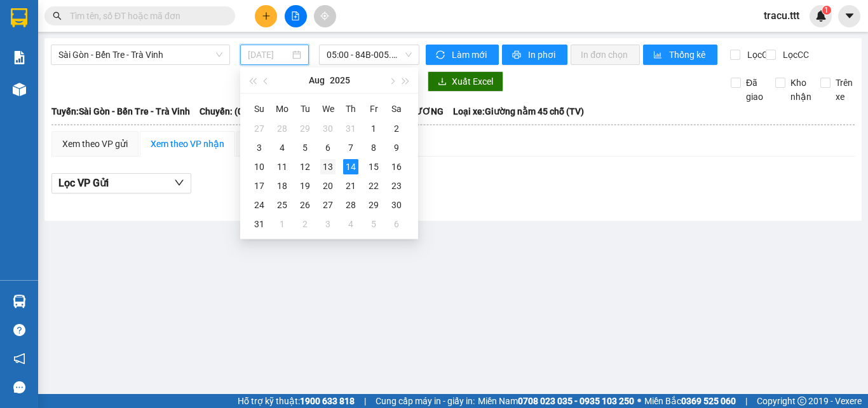  Describe the element at coordinates (259, 186) in the screenshot. I see `div: 17` at that location.